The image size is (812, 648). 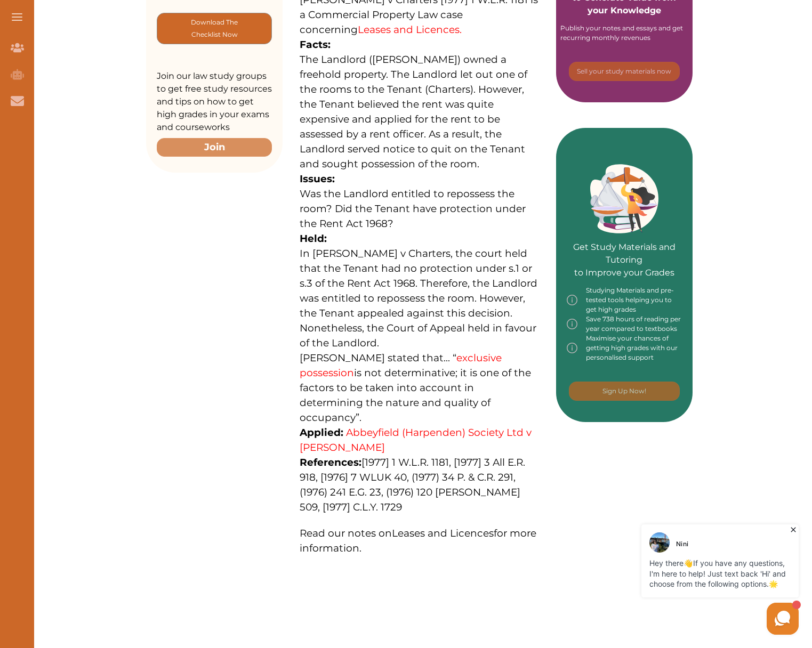 I want to click on a: Leases and Licences., so click(x=410, y=29).